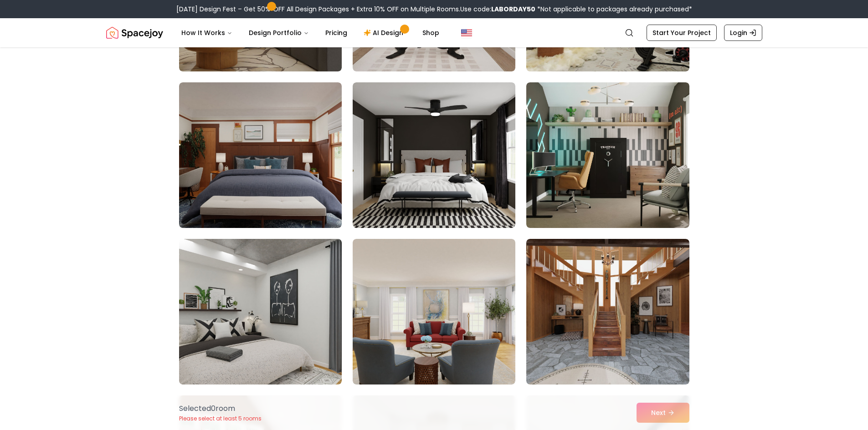  I want to click on a: Shop, so click(430, 33).